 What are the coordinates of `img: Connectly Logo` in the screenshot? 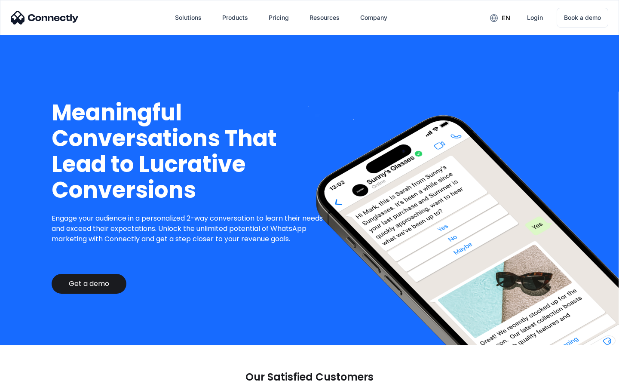 It's located at (45, 18).